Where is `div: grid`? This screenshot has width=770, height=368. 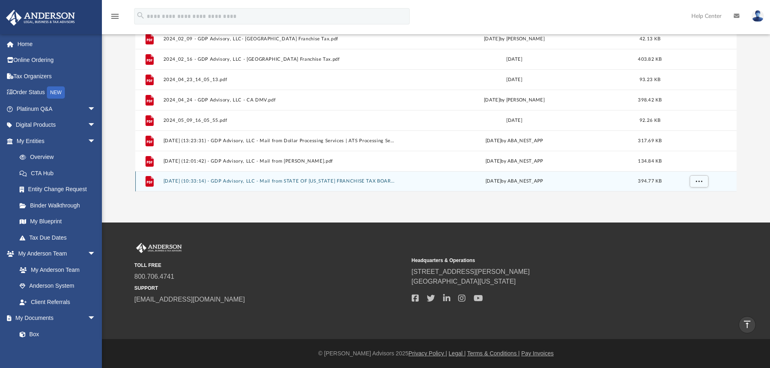 div: grid is located at coordinates (436, 107).